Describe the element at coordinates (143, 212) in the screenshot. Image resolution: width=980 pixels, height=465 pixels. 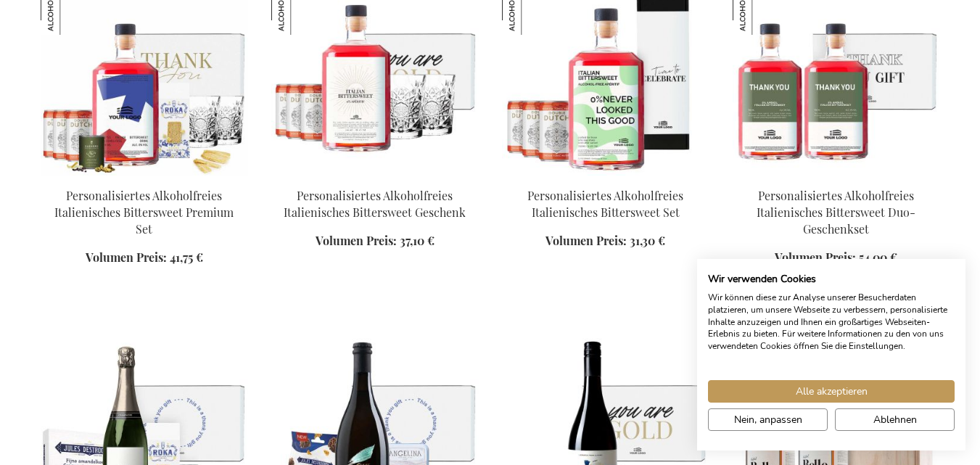
I see `a: Personalisiertes Alkoholfreies Italienisches Bittersweet Premium Set` at that location.